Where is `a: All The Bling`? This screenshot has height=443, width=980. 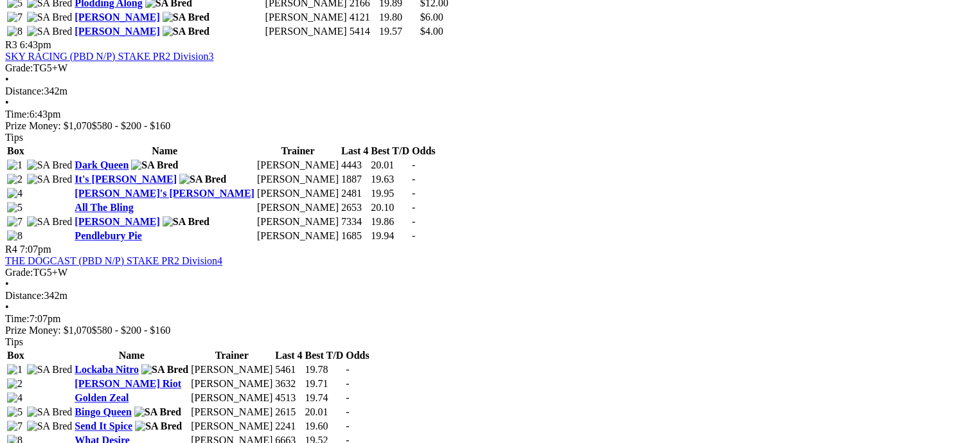
a: All The Bling is located at coordinates (103, 207).